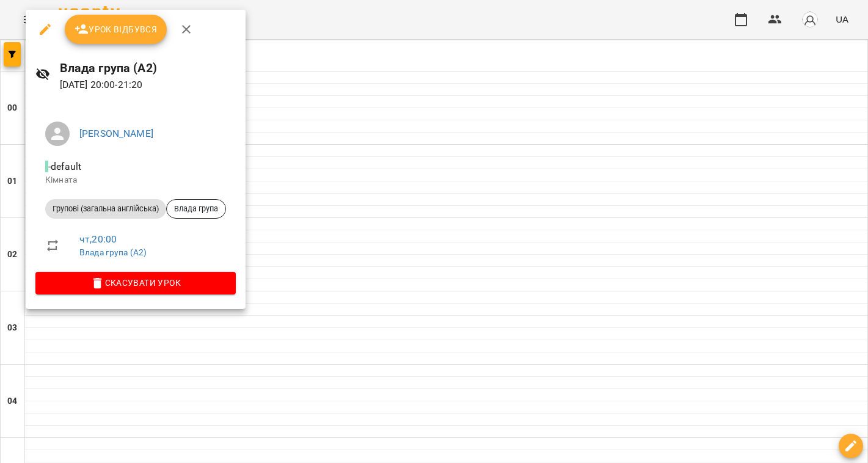 This screenshot has height=463, width=868. Describe the element at coordinates (135, 283) in the screenshot. I see `button: Скасувати Урок` at that location.